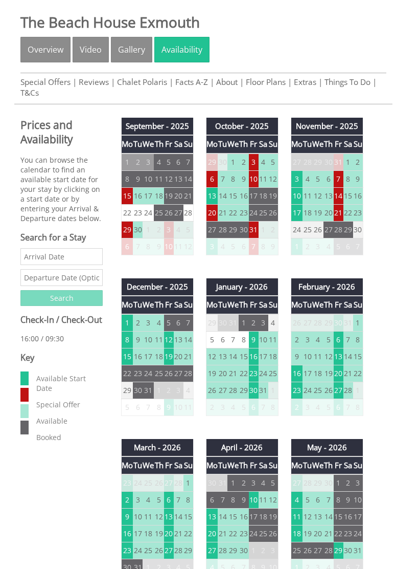 This screenshot has width=419, height=569. I want to click on a: T&Cs, so click(30, 93).